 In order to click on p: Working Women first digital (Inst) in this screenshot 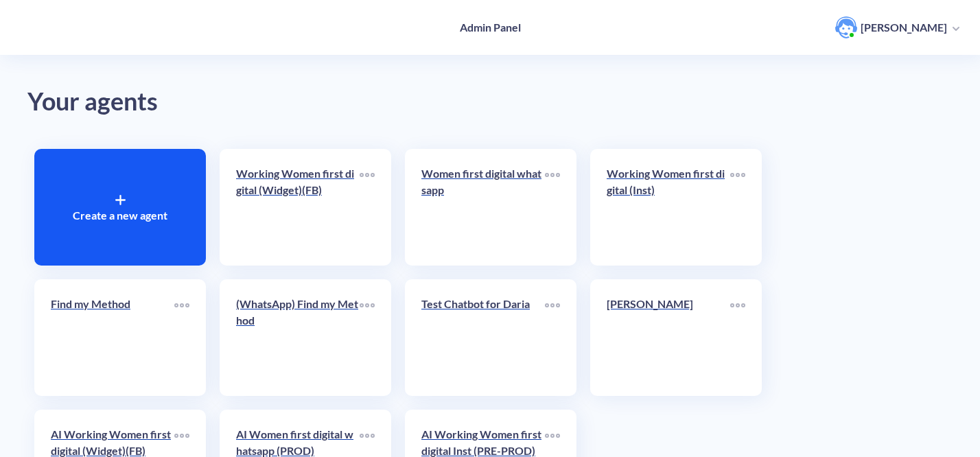, I will do `click(668, 182)`.